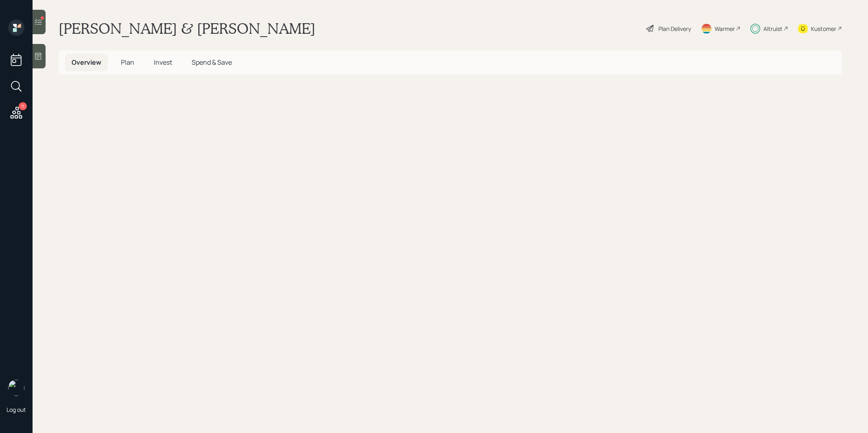  I want to click on span: Overview, so click(86, 62).